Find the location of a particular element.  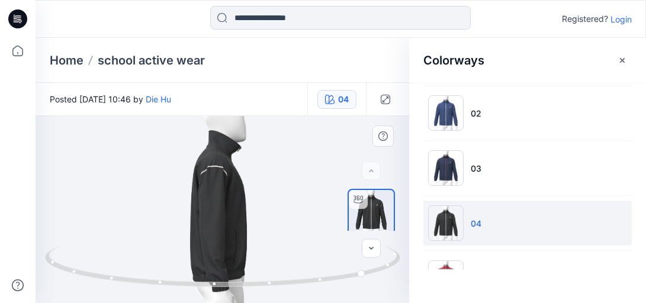

img: Faceless-M-Turntable is located at coordinates (371, 213).